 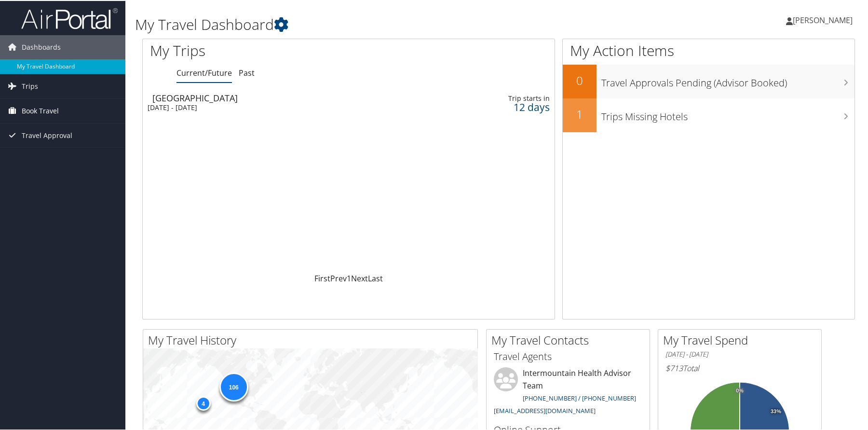 What do you see at coordinates (708, 115) in the screenshot?
I see `a: 1Trips Missing Hotels` at bounding box center [708, 115].